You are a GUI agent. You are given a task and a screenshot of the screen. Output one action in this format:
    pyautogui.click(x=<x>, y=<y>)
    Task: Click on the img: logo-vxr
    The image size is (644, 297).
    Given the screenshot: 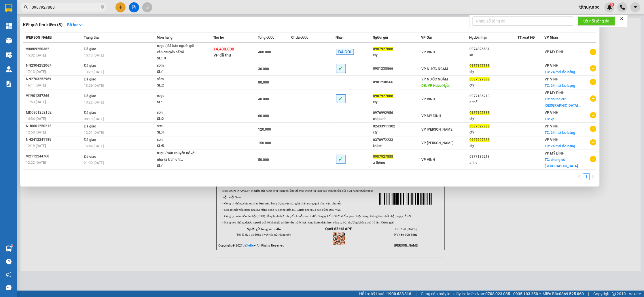 What is the action you would take?
    pyautogui.click(x=9, y=8)
    